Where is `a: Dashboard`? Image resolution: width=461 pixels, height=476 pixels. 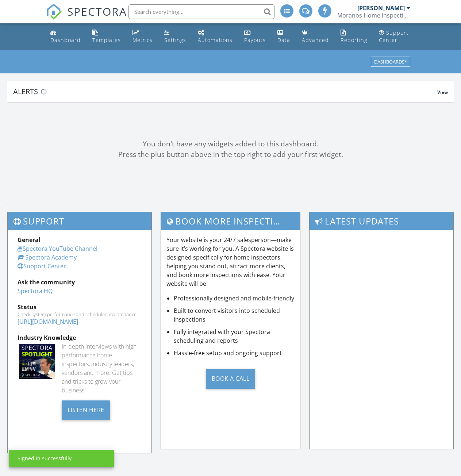
a: Dashboard is located at coordinates (66, 37).